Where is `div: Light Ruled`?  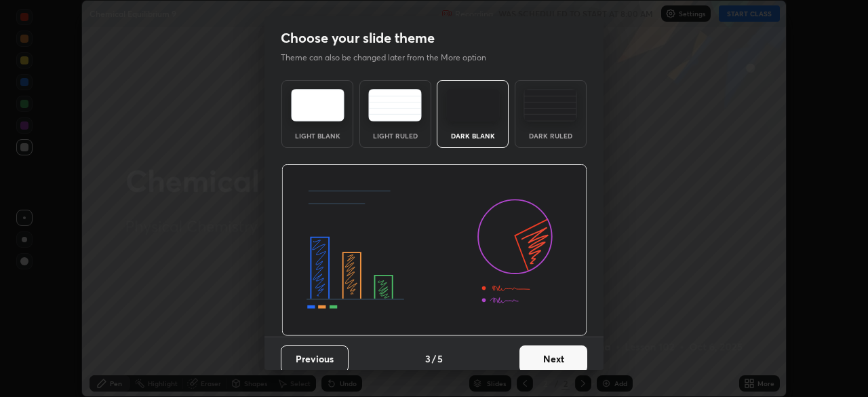
div: Light Ruled is located at coordinates (395, 136).